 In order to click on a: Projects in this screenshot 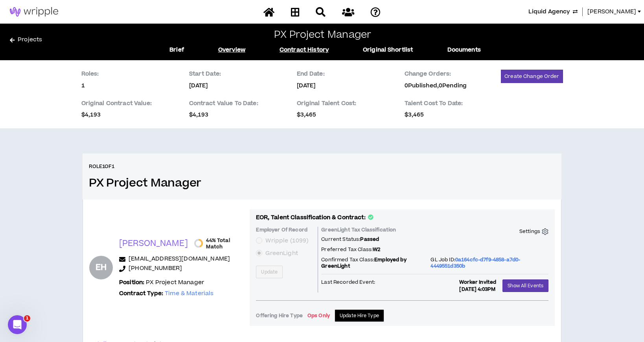, I will do `click(82, 42)`.